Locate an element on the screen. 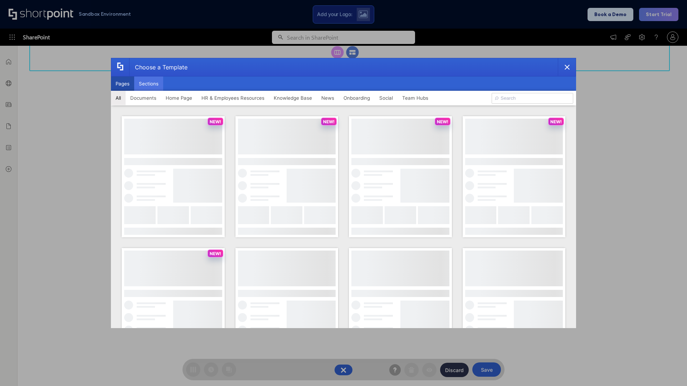  button: Home Page is located at coordinates (179, 98).